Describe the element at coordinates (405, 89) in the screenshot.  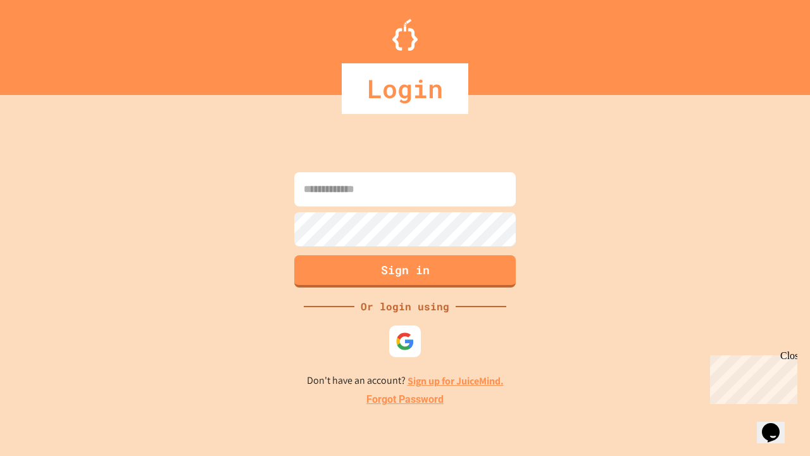
I see `div: Login` at that location.